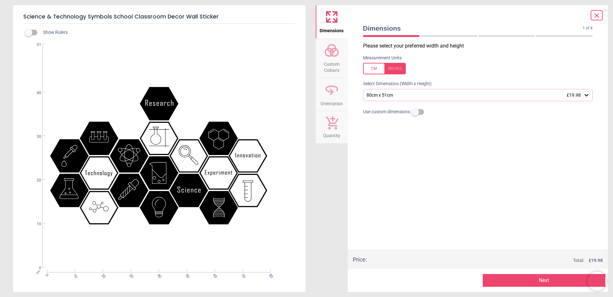 The width and height of the screenshot is (613, 297). I want to click on span: £19.98, so click(574, 95).